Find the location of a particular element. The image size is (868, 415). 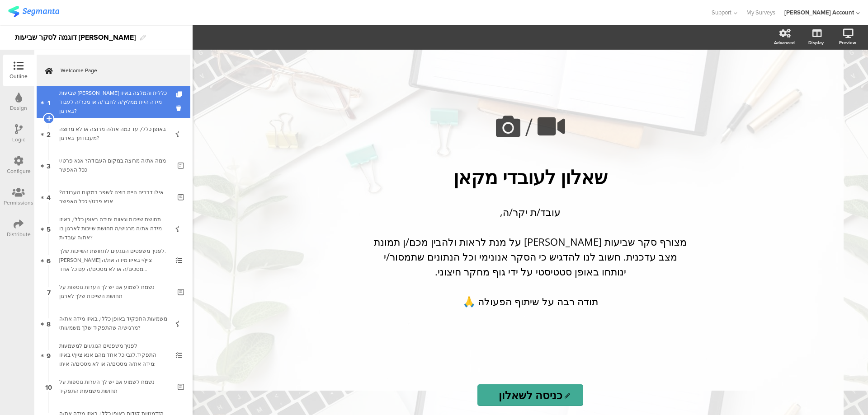

img: segmanta logo is located at coordinates (34, 11).